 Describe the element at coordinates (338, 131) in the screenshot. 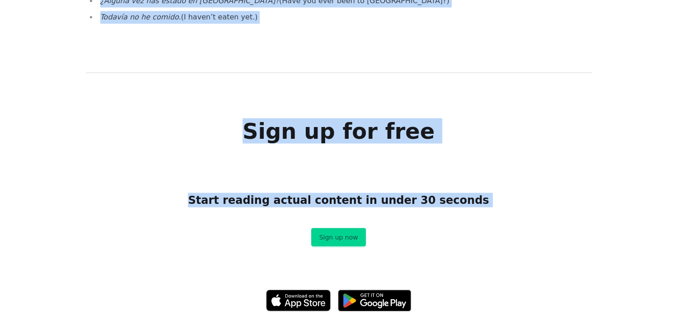

I see `h1: Sign up for free` at that location.